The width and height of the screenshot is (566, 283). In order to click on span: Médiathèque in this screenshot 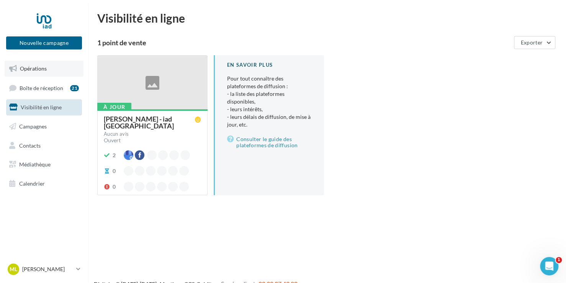, I will do `click(35, 164)`.